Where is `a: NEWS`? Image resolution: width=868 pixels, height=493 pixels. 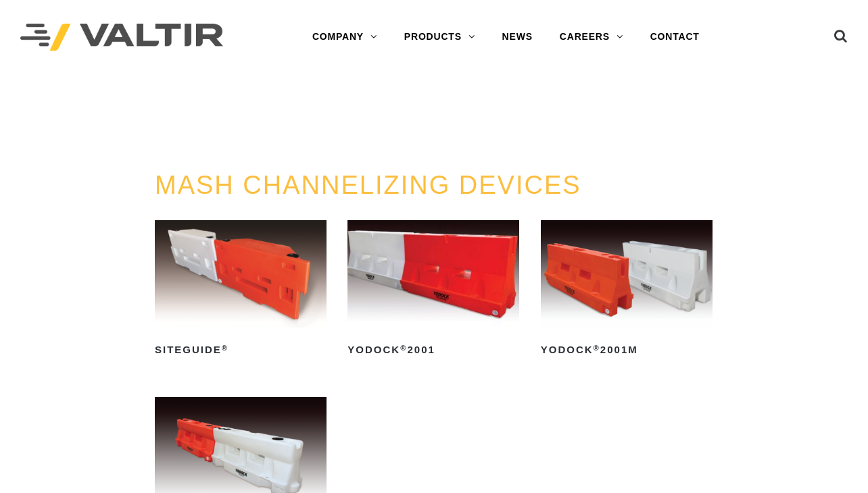
a: NEWS is located at coordinates (517, 37).